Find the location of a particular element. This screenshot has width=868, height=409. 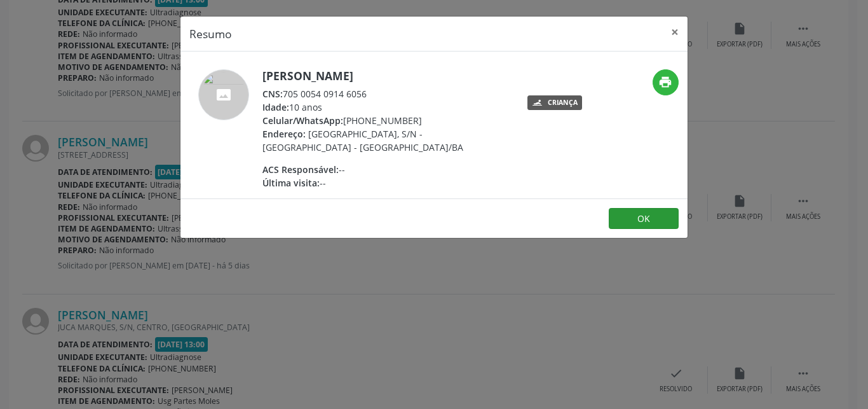

button: print is located at coordinates (665, 82).